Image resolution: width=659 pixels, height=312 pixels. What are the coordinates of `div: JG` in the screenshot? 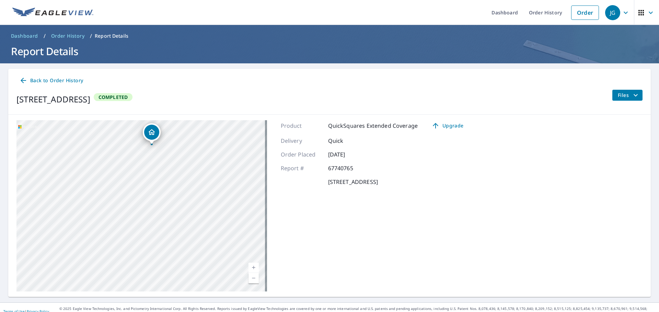 It's located at (612, 13).